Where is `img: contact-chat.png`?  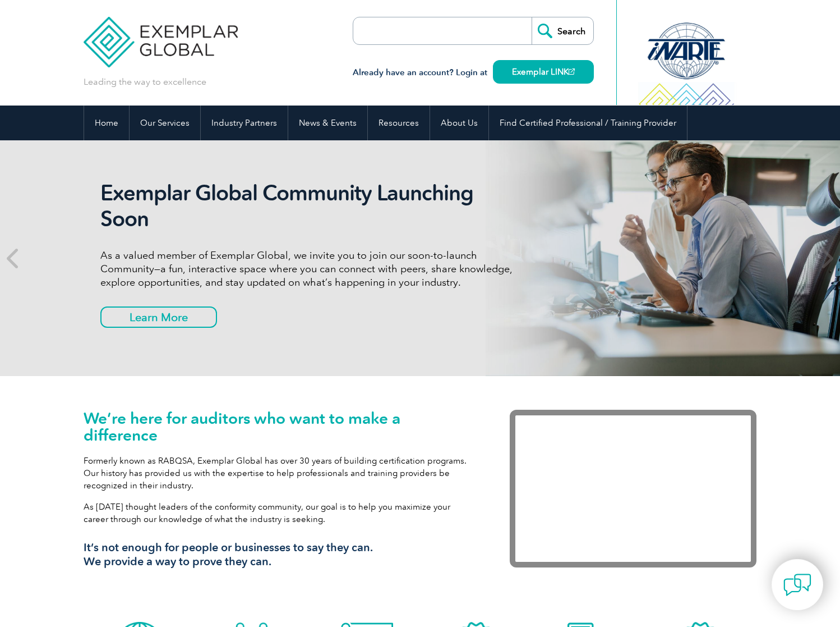 img: contact-chat.png is located at coordinates (798, 585).